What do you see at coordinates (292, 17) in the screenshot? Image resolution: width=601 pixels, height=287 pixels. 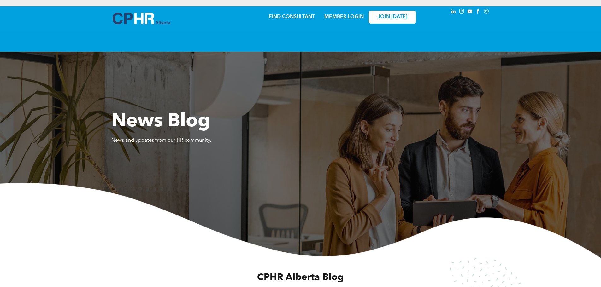 I see `a: FIND CONSULTANT` at bounding box center [292, 17].